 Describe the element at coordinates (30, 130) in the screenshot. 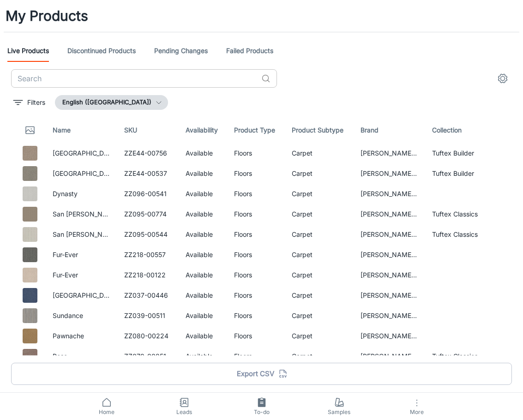

I see `svg: Thumbnail` at that location.